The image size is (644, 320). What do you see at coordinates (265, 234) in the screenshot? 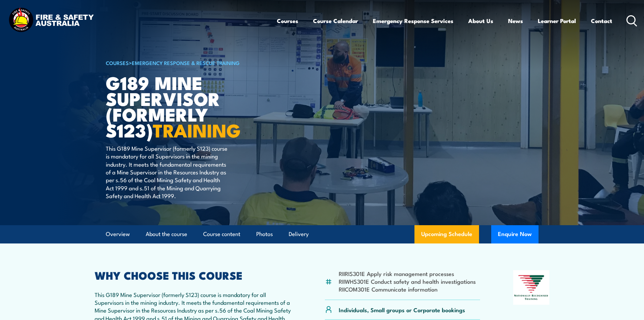
I see `a: Photos` at bounding box center [265, 234].